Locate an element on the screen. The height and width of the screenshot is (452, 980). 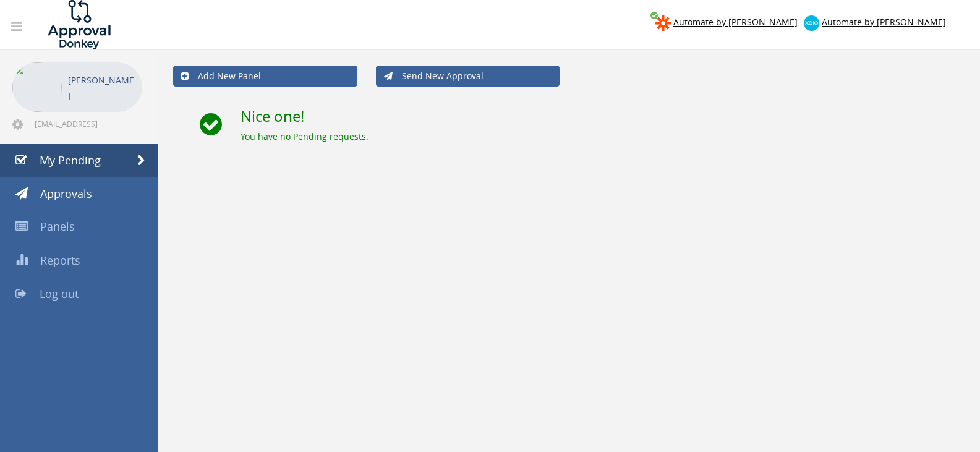
span: Panels is located at coordinates (58, 226).